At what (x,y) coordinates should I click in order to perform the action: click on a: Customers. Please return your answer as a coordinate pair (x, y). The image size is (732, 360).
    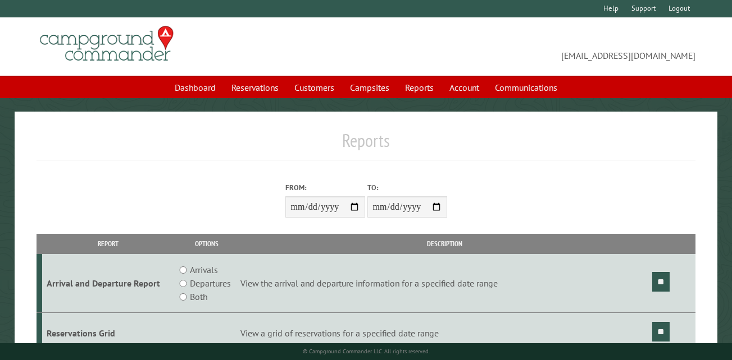
    Looking at the image, I should click on (314, 88).